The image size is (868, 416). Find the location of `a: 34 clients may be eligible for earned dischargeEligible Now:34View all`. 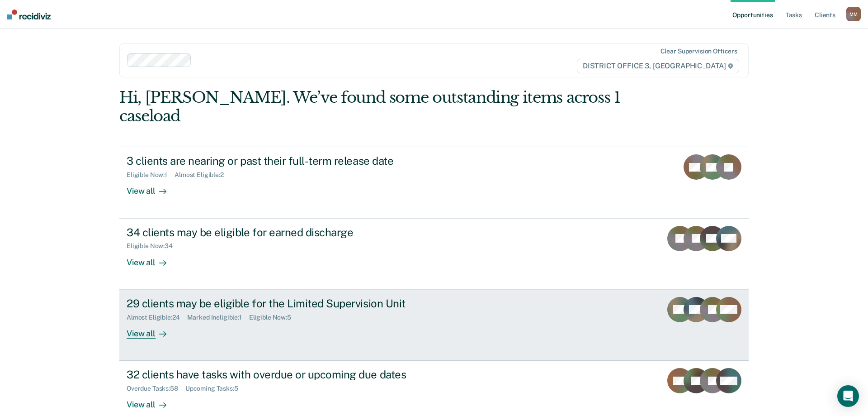

a: 34 clients may be eligible for earned dischargeEligible Now:34View all is located at coordinates (434, 254).